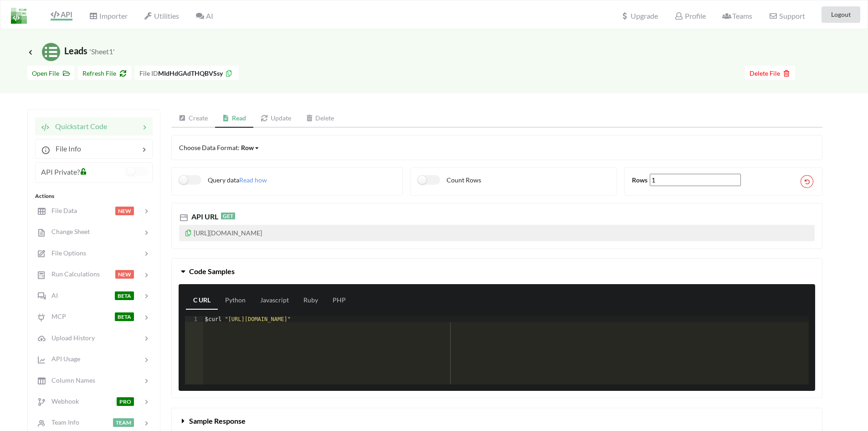 The image size is (868, 431). What do you see at coordinates (71, 51) in the screenshot?
I see `span: Leads` at bounding box center [71, 51].